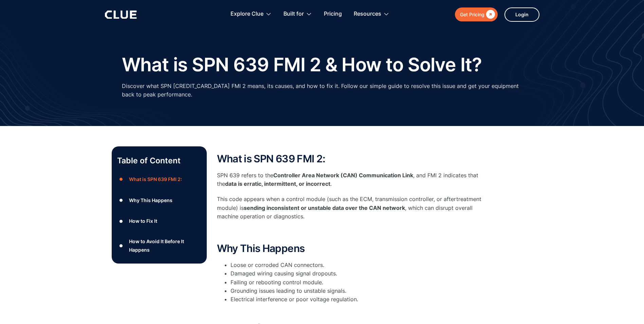  I want to click on a: ●How to Avoid It Before It Happens, so click(159, 246).